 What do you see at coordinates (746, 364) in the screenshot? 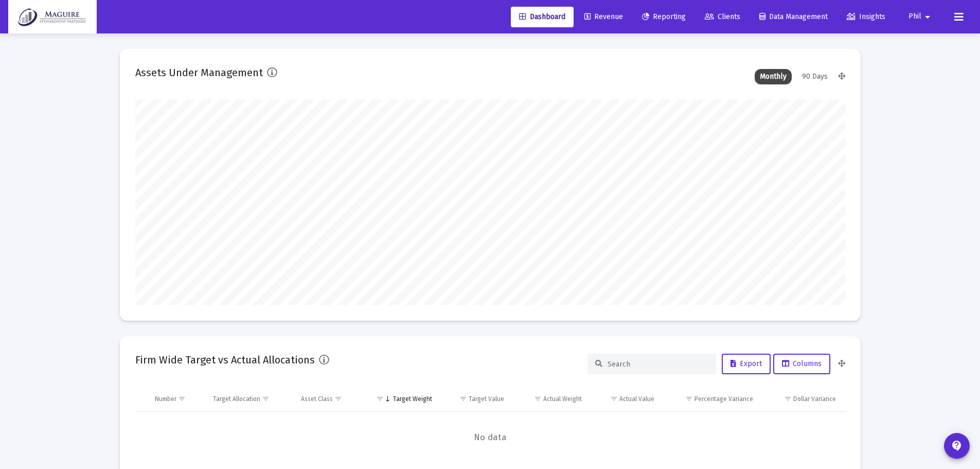
I see `button: Export` at bounding box center [746, 364].